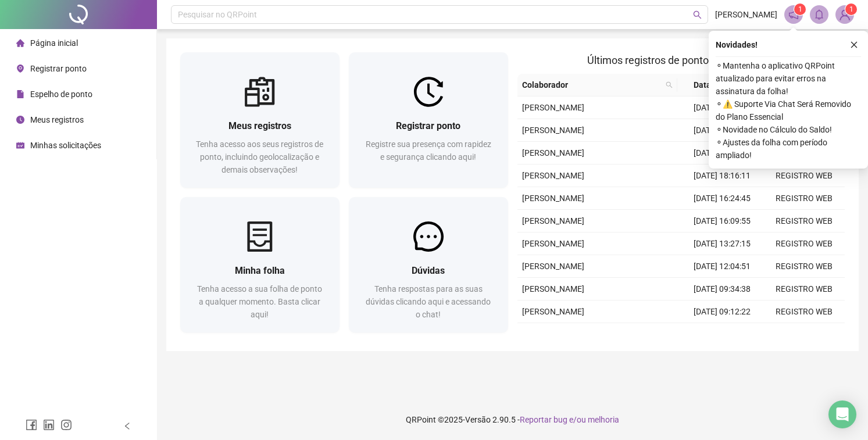 This screenshot has width=868, height=440. What do you see at coordinates (788, 79) in the screenshot?
I see `span: ⚬ Mantenha o aplicativo QRPoint atualizado para evitar erros na assinatura da folha!` at bounding box center [788, 79].